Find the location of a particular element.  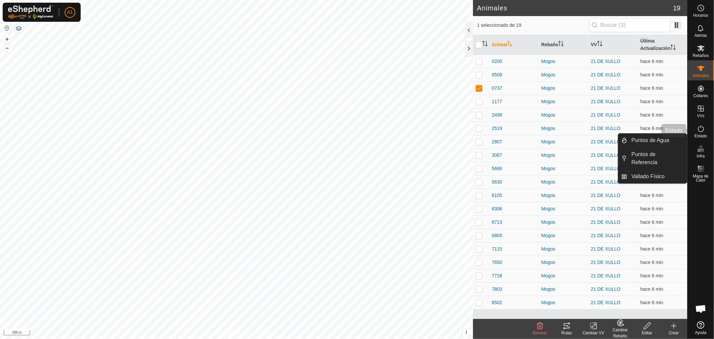

img: Logo Gallagher is located at coordinates (31, 12).